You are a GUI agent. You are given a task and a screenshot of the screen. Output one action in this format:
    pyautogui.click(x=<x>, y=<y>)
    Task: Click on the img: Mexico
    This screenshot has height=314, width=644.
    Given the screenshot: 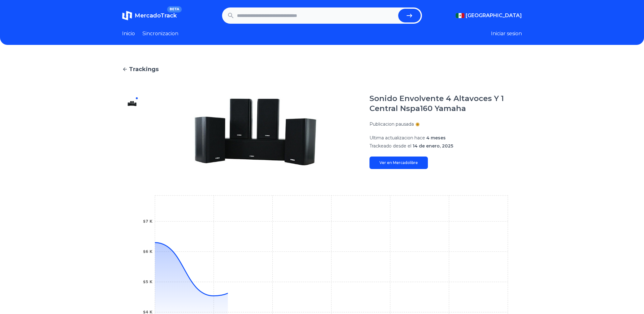 What is the action you would take?
    pyautogui.click(x=460, y=16)
    